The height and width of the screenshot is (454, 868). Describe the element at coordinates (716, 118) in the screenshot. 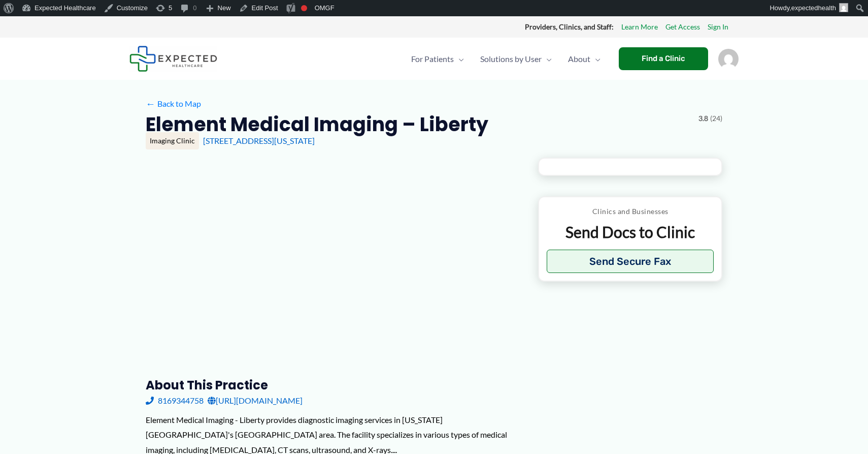

I see `span: (24)` at that location.